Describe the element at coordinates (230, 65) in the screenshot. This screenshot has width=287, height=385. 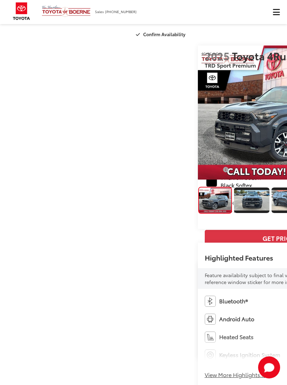
I see `span: TRD Sport Premium` at that location.